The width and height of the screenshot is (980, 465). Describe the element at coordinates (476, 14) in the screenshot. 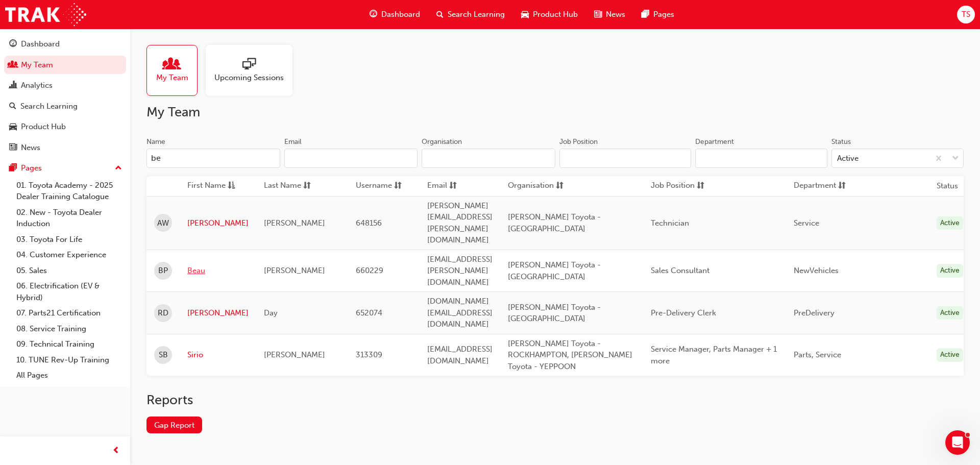

I see `span: Search Learning` at that location.